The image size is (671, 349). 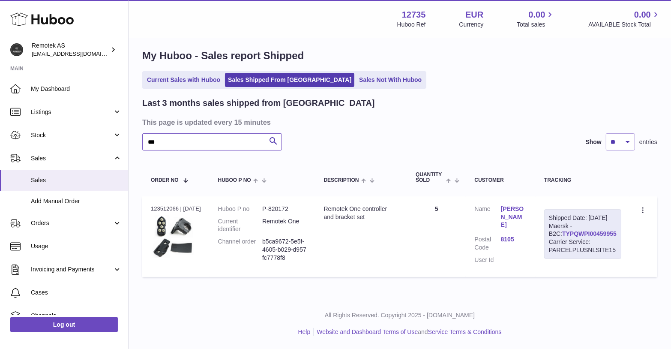 I want to click on span: Huboo P no, so click(x=234, y=180).